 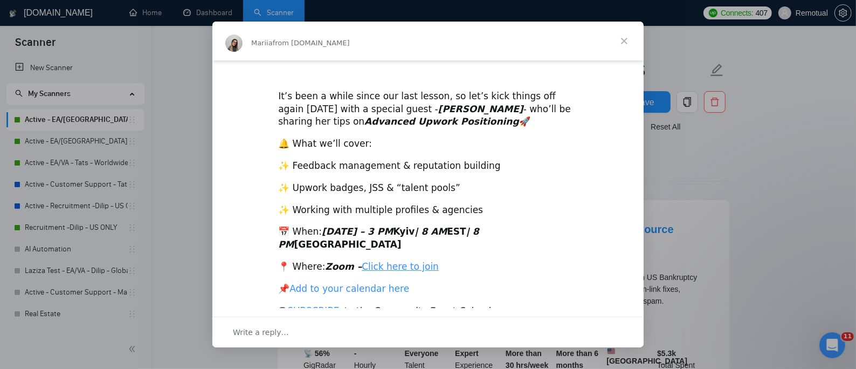 What do you see at coordinates (431, 231) in the screenshot?
I see `i: | 8 AM` at bounding box center [431, 231].